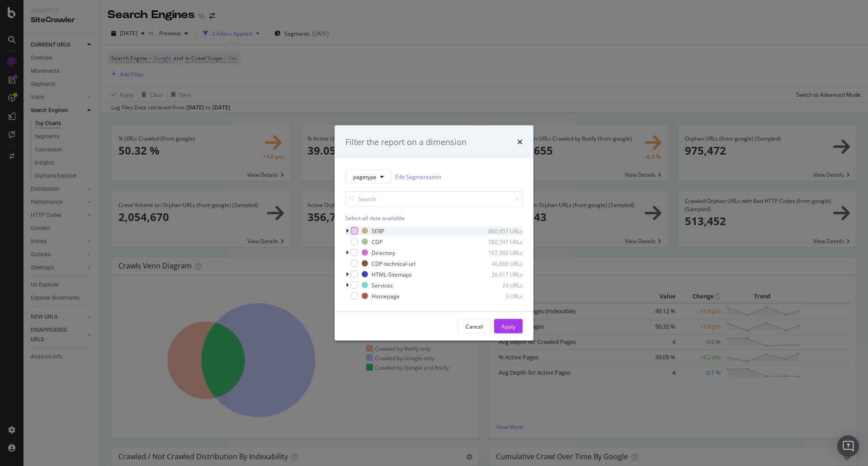 This screenshot has height=466, width=868. Describe the element at coordinates (394, 263) in the screenshot. I see `div: CDP-technical-url` at that location.